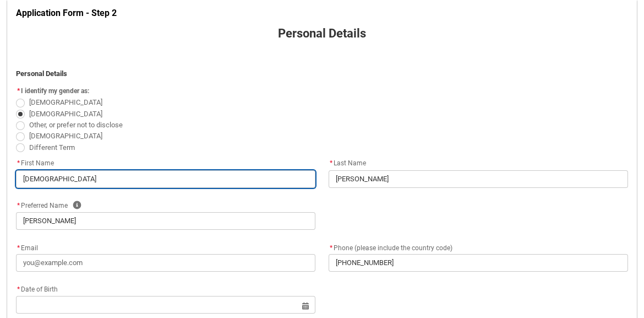 Image resolution: width=644 pixels, height=318 pixels. What do you see at coordinates (76, 124) in the screenshot?
I see `span: Other, or prefer not to disclose` at bounding box center [76, 124].